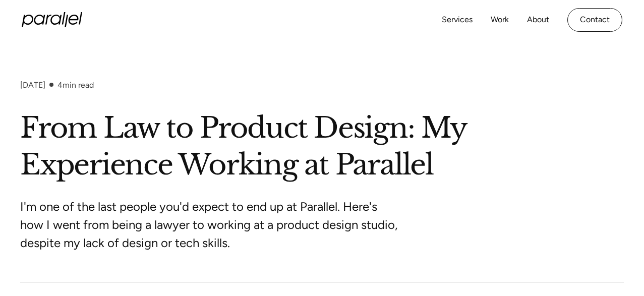  Describe the element at coordinates (322, 147) in the screenshot. I see `h1: From Law to Product Design: My Experience Working at Parallel` at that location.